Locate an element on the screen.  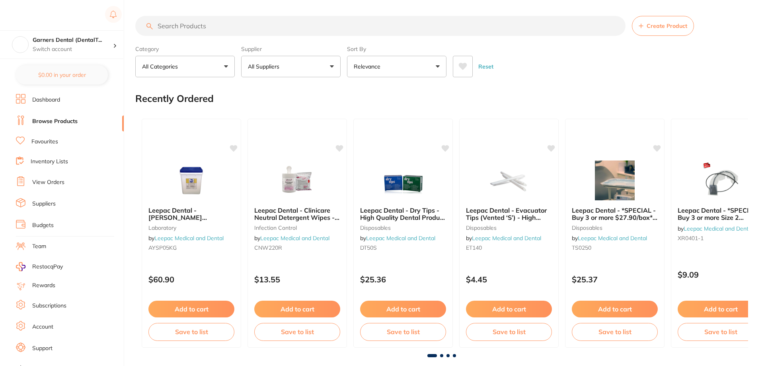
span: Create Product is located at coordinates (667, 26).